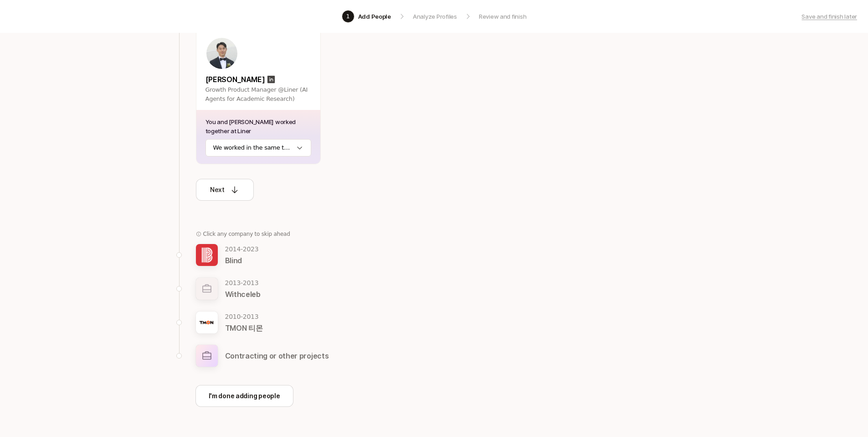  I want to click on p: I'm done adding people, so click(244, 396).